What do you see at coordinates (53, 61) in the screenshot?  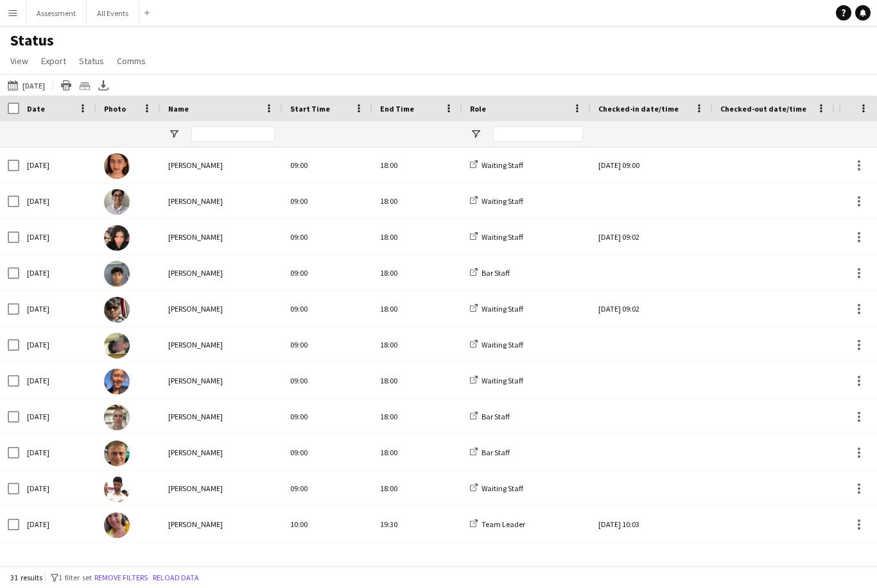 I see `a: Export` at bounding box center [53, 61].